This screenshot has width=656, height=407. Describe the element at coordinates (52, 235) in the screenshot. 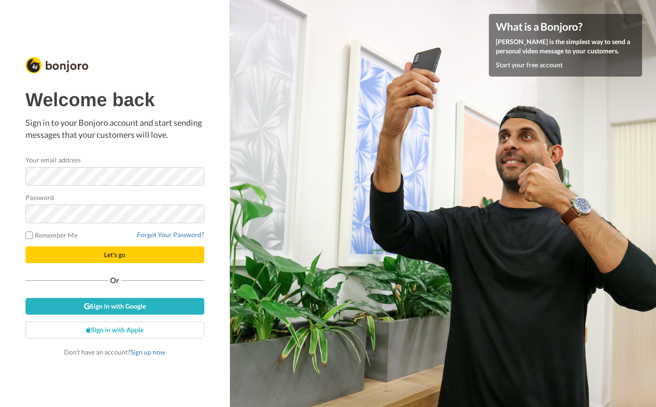

I see `label: Remember Me` at that location.